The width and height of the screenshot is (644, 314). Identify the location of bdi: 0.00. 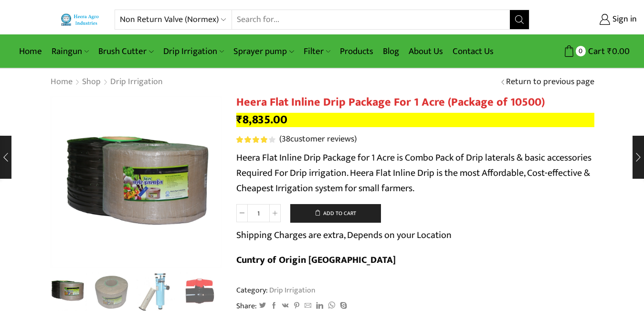
(618, 51).